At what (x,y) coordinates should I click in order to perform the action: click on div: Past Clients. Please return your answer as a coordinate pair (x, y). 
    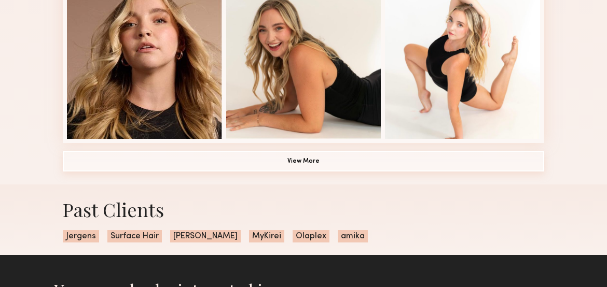
    Looking at the image, I should click on (304, 210).